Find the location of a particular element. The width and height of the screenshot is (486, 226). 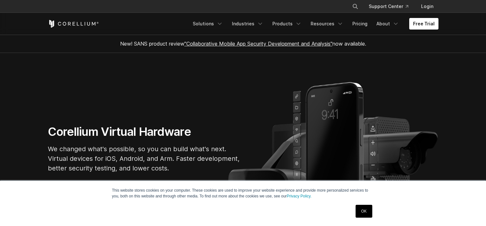

p: This website stores cookies on your computer. These cookies are used to improve your website expe... is located at coordinates (243, 193).